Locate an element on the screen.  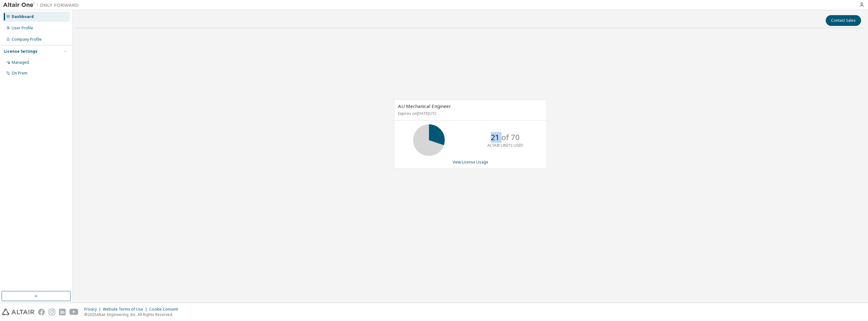
div: Managed is located at coordinates (20, 62).